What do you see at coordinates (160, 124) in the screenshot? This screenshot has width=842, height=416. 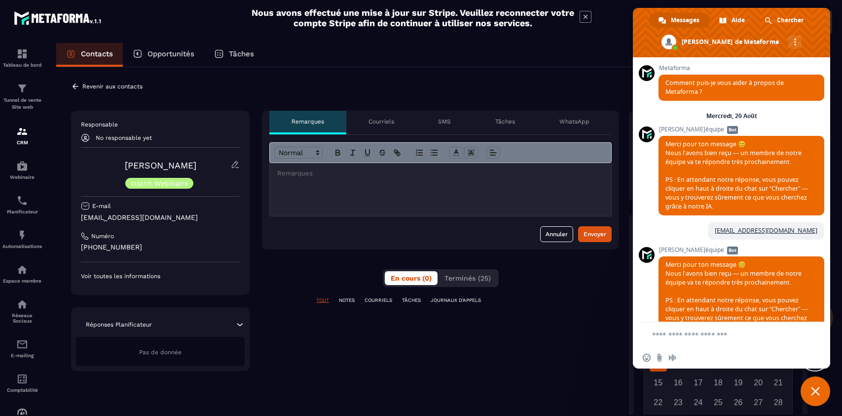 I see `p: Responsable` at bounding box center [160, 124].